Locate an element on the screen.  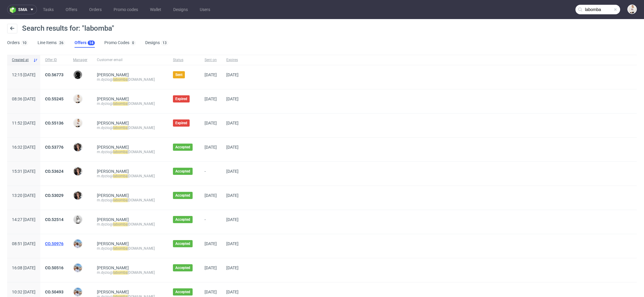
span: Expired is located at coordinates (181, 99).